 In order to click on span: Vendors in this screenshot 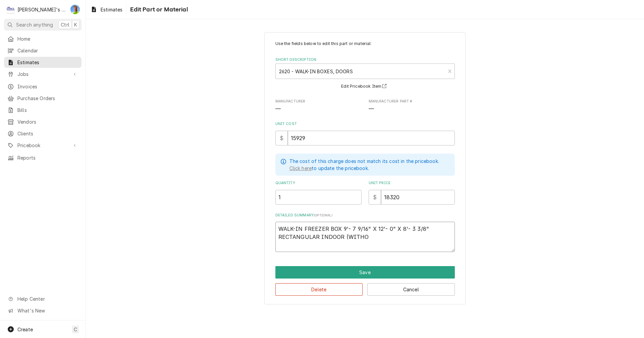, I will do `click(47, 122)`.